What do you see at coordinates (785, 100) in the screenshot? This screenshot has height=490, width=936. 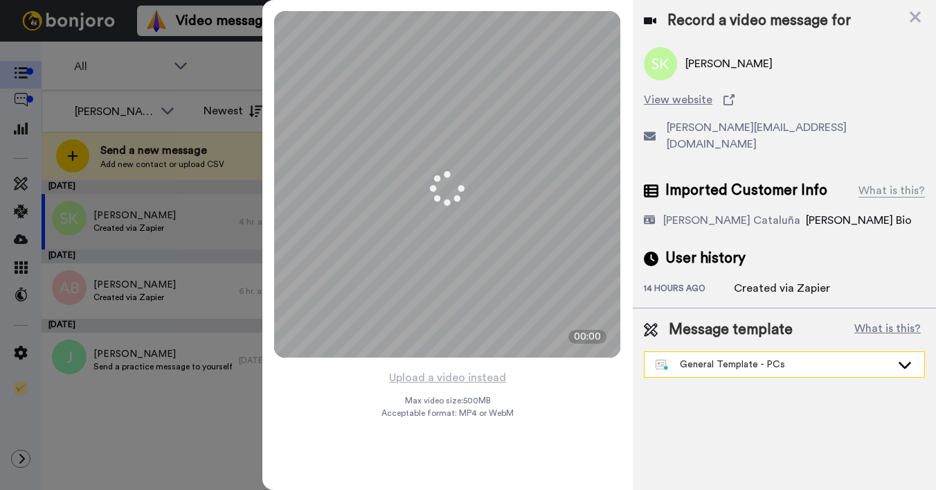 I see `a: View website` at bounding box center [785, 100].